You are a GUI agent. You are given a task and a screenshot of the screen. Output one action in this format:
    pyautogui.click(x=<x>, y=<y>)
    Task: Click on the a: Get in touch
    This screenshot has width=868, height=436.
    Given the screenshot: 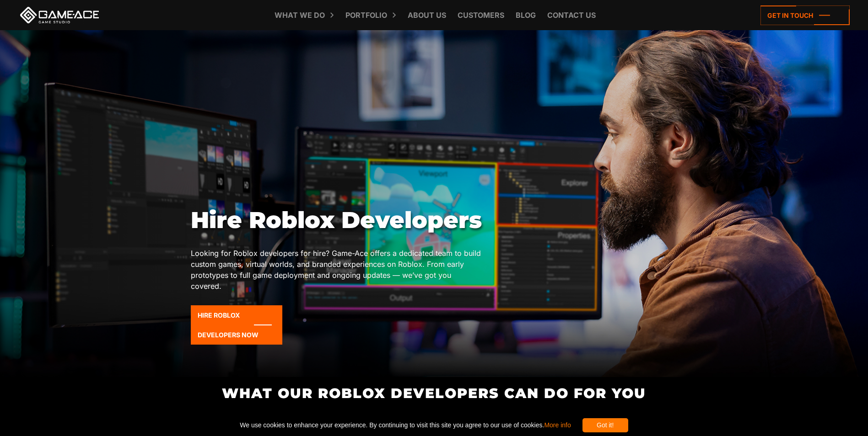 What is the action you would take?
    pyautogui.click(x=804, y=15)
    